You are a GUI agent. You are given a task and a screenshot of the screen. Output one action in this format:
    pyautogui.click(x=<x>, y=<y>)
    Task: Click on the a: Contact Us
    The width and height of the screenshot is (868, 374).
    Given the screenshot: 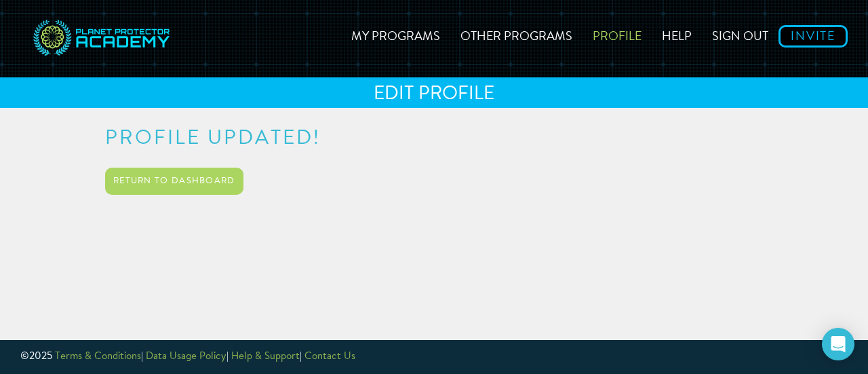 What is the action you would take?
    pyautogui.click(x=329, y=356)
    